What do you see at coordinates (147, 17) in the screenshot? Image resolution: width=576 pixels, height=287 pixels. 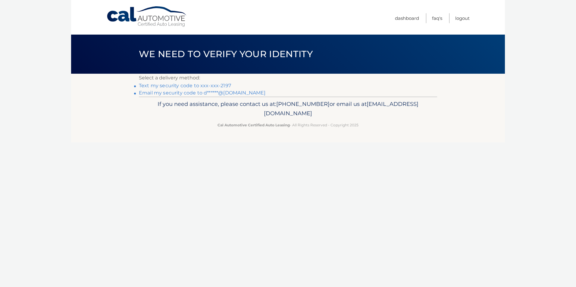 I see `a: Cal Automotive` at bounding box center [147, 17].